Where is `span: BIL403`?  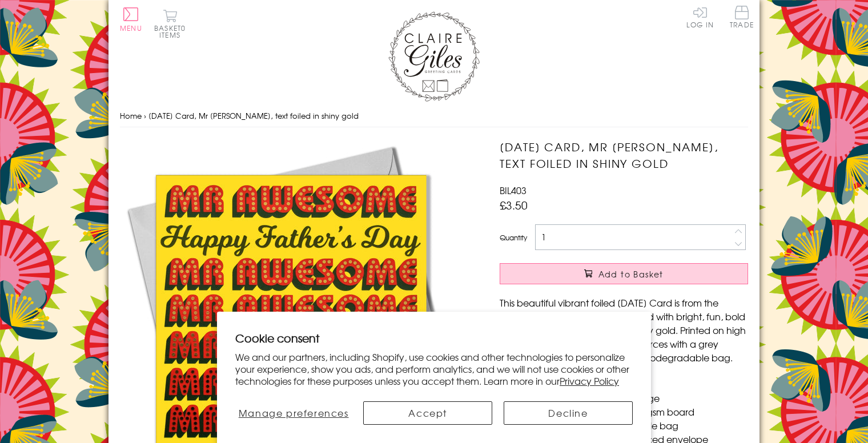
span: BIL403 is located at coordinates (513, 190).